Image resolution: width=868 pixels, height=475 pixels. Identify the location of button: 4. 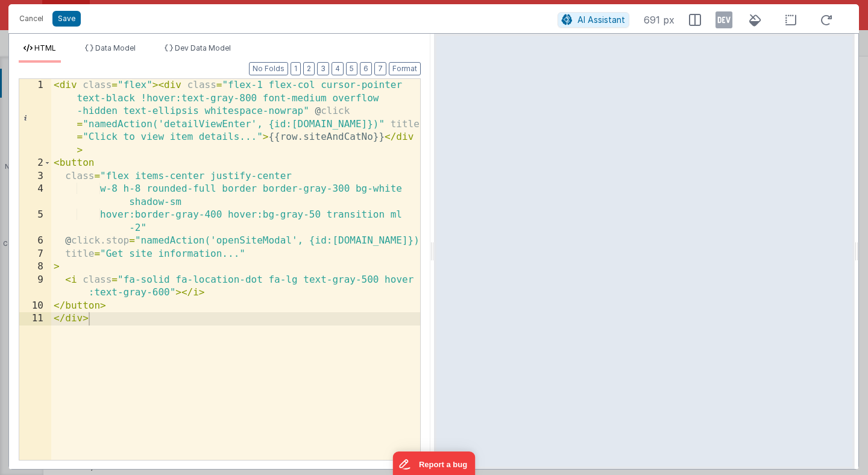
(338, 69).